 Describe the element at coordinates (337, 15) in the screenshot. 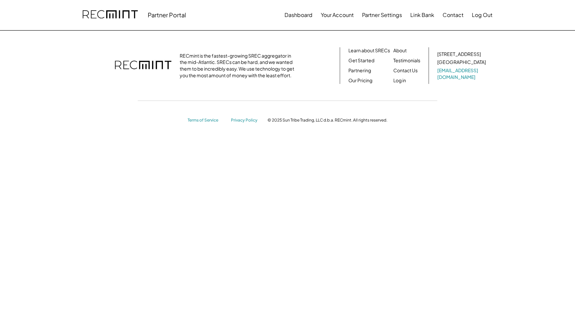

I see `button: Your Account` at that location.